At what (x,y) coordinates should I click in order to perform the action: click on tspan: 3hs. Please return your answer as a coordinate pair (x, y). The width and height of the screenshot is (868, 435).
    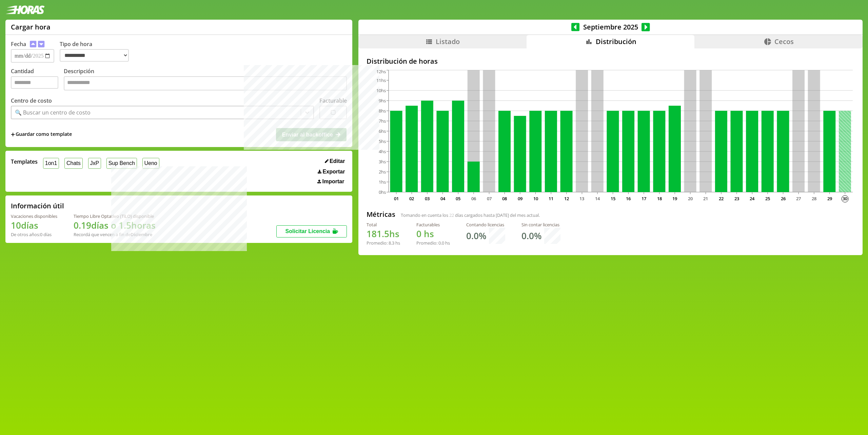
    Looking at the image, I should click on (383, 162).